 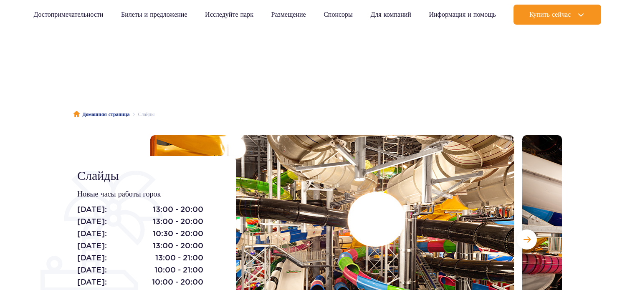 I want to click on font: 10:30 - 20:00, so click(x=178, y=234).